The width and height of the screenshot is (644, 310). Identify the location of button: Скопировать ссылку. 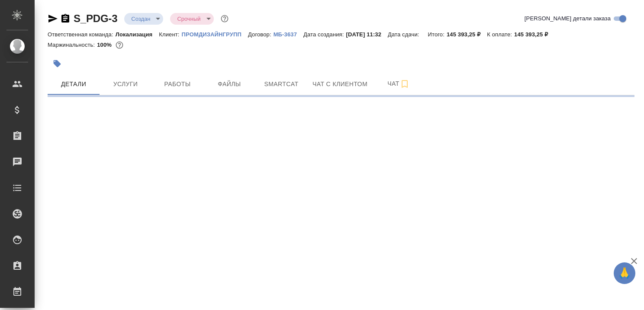
(65, 18).